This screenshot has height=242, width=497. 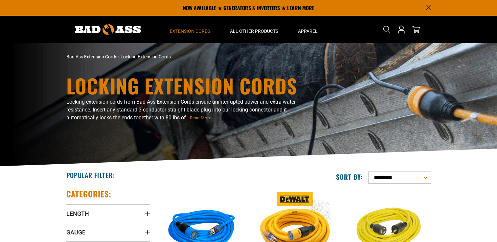 I want to click on span: All Other Products, so click(x=254, y=31).